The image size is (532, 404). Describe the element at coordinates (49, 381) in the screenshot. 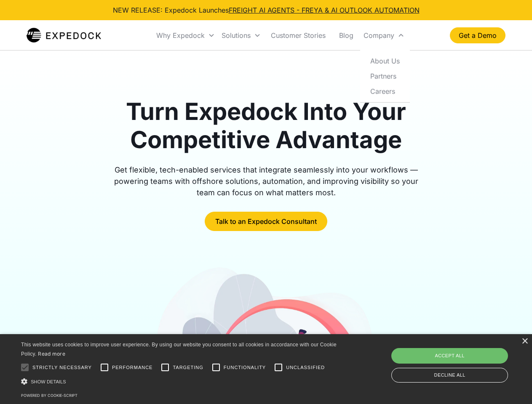

I see `span: Show details` at that location.